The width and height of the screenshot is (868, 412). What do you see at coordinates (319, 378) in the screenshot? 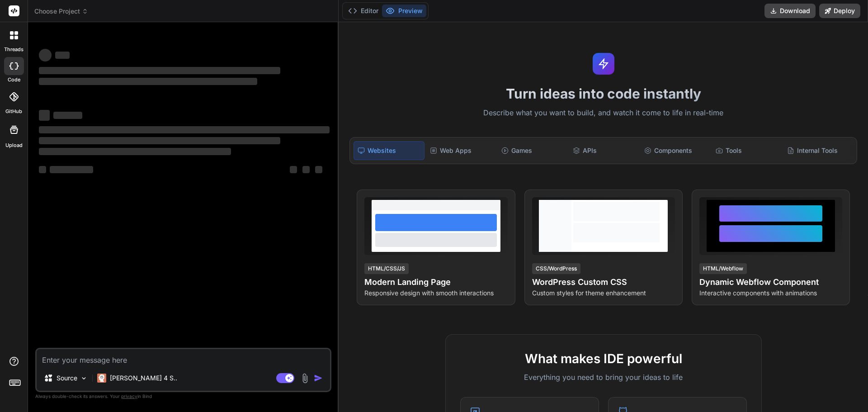
I see `img: icon` at bounding box center [319, 378].